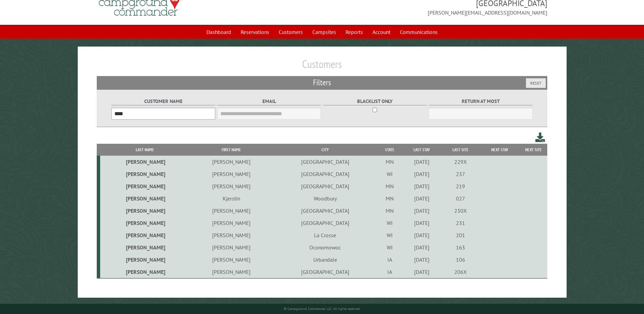 This screenshot has width=644, height=314. I want to click on td: Kjerstin, so click(231, 198).